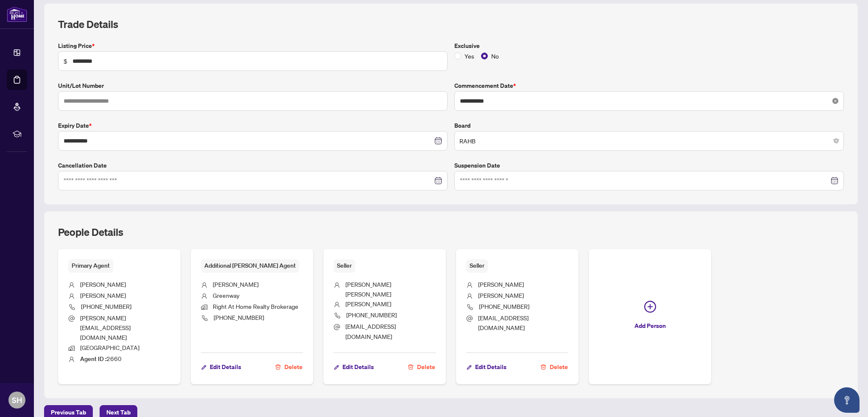 This screenshot has height=417, width=868. What do you see at coordinates (252, 46) in the screenshot?
I see `label: Listing Price` at bounding box center [252, 46].